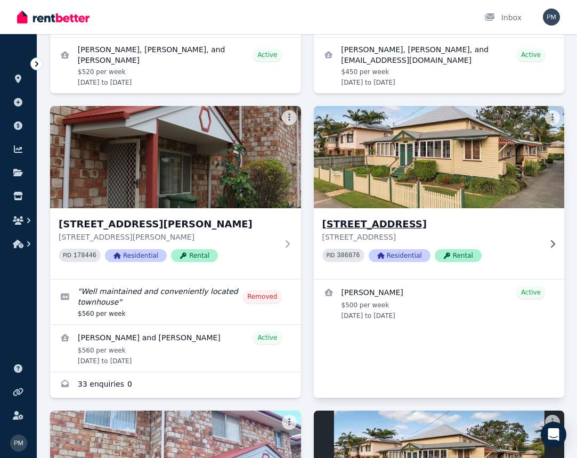 Image resolution: width=577 pixels, height=458 pixels. What do you see at coordinates (175, 65) in the screenshot?
I see `a: View details for Joshua Schiffer, Saika Chishiki, and Gordon Andrew Schiffer` at bounding box center [175, 65].